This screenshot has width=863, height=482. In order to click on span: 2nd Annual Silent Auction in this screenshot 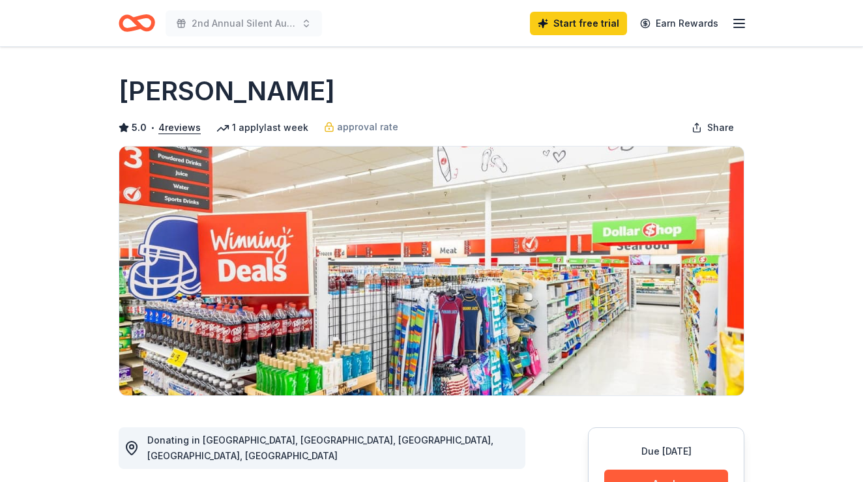, I will do `click(244, 23)`.